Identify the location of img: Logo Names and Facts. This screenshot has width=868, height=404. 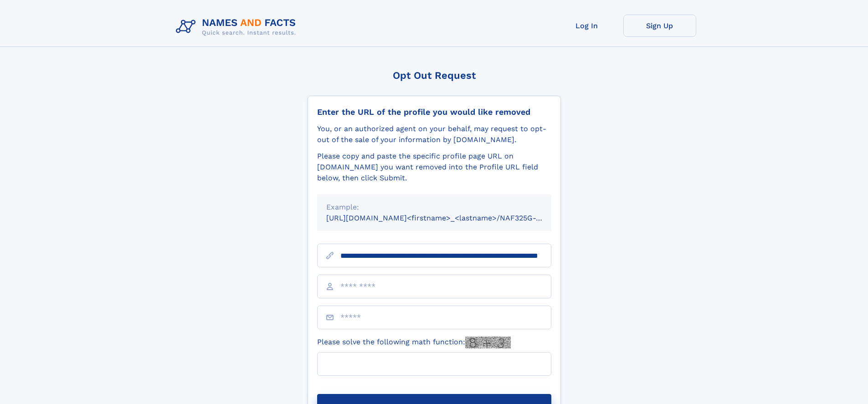
(238, 27).